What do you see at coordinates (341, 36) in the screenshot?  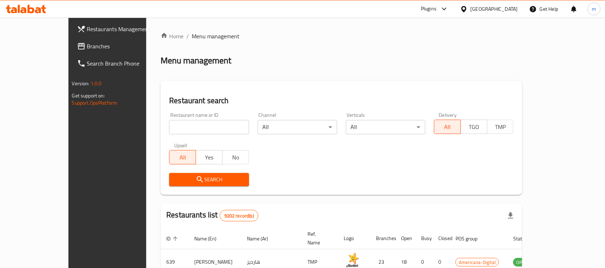 I see `nav: breadcrumb` at bounding box center [341, 36].